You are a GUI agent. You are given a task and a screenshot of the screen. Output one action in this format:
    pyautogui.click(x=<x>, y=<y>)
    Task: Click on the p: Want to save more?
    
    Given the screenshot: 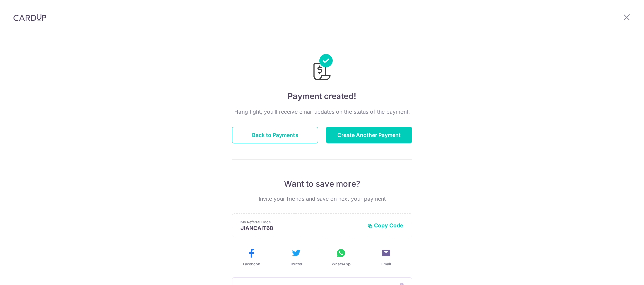 What is the action you would take?
    pyautogui.click(x=322, y=184)
    